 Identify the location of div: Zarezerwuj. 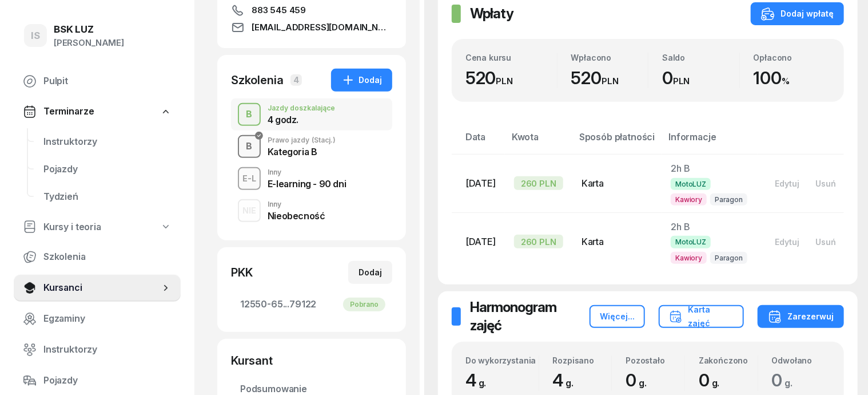
(800, 317).